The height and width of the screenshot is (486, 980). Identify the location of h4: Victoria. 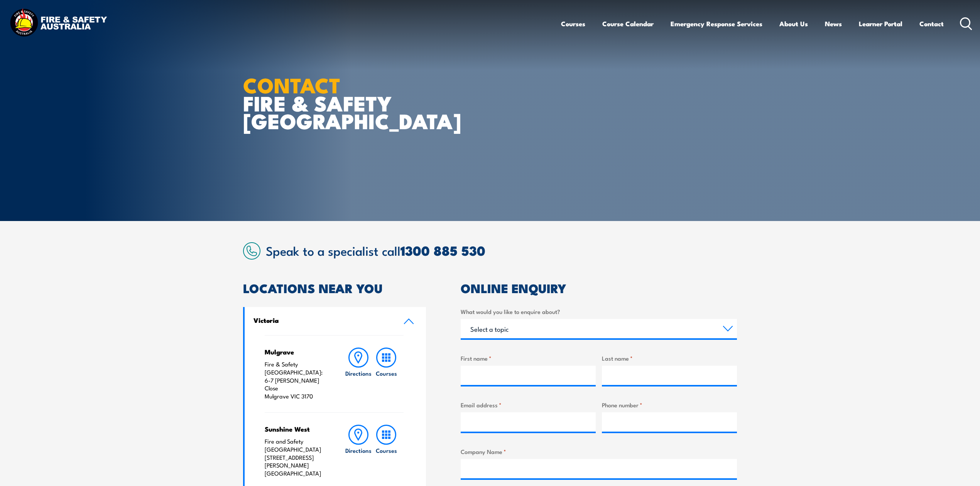
(323, 320).